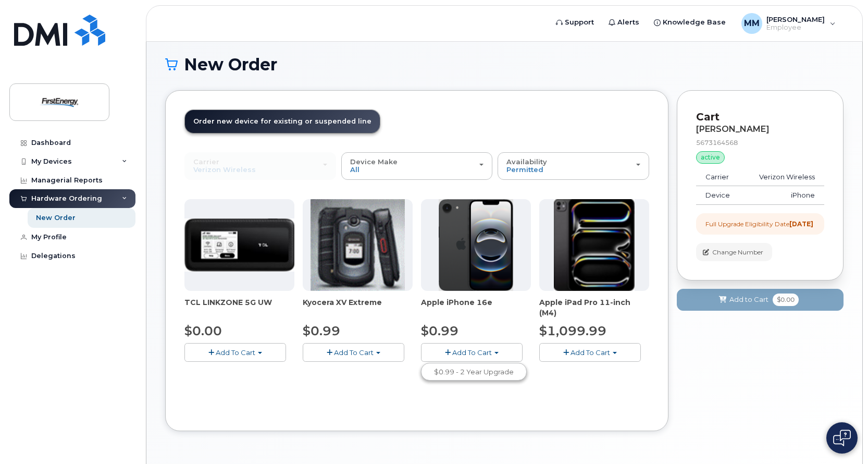 Image resolution: width=868 pixels, height=464 pixels. Describe the element at coordinates (573, 166) in the screenshot. I see `button: Availability Permitted` at that location.